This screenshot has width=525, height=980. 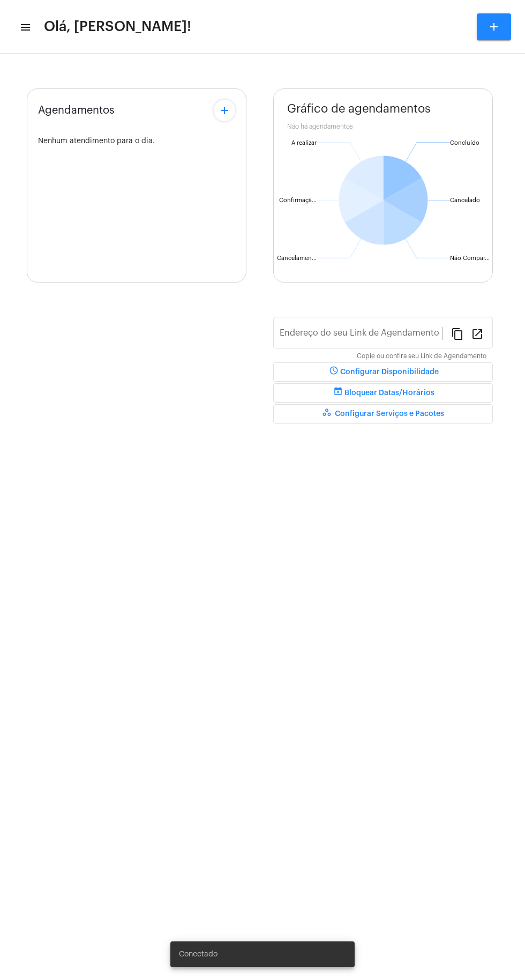 What do you see at coordinates (359, 109) in the screenshot?
I see `span: Gráfico de agendamentos` at bounding box center [359, 109].